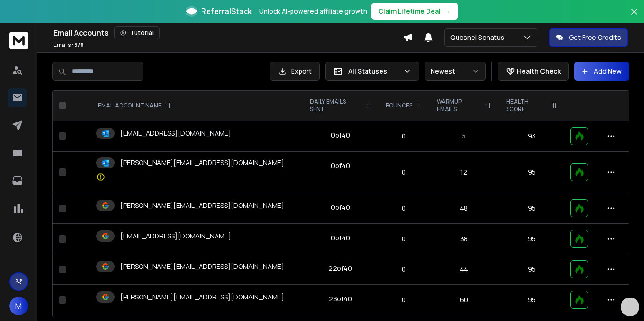 This screenshot has width=644, height=321. I want to click on button: Newest, so click(455, 71).